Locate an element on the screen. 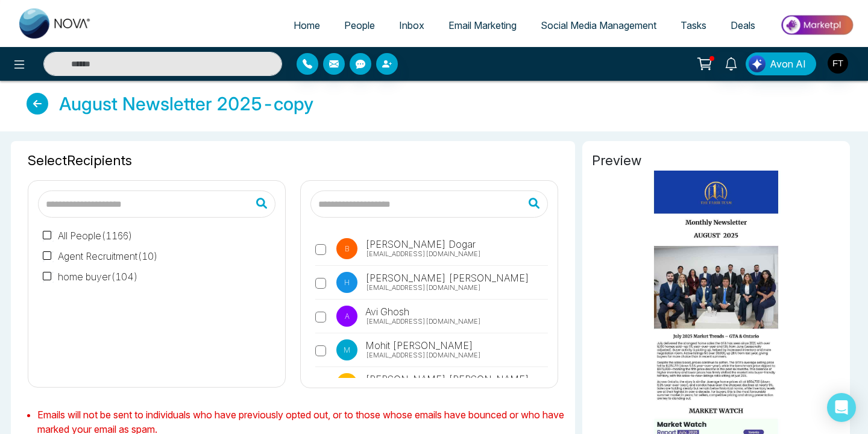  span: Deals is located at coordinates (743, 25).